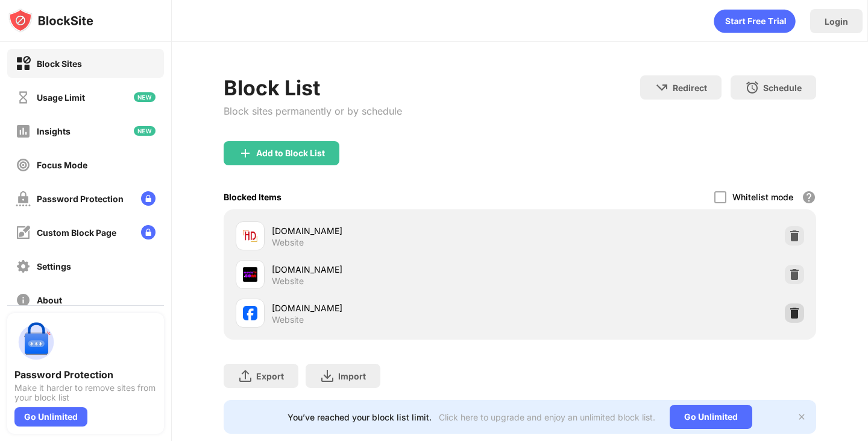 Image resolution: width=868 pixels, height=441 pixels. Describe the element at coordinates (23, 97) in the screenshot. I see `img: time-usage-off.svg` at that location.